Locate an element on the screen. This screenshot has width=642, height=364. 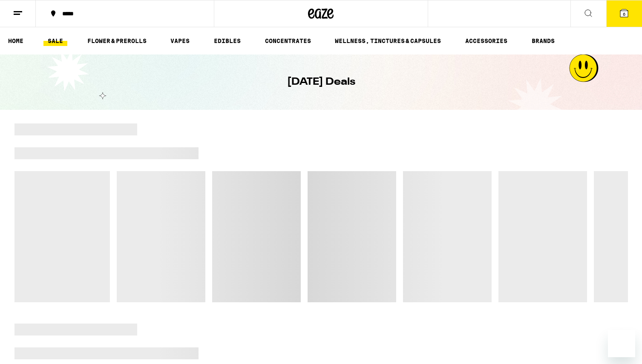
a: EDIBLES is located at coordinates (227, 41).